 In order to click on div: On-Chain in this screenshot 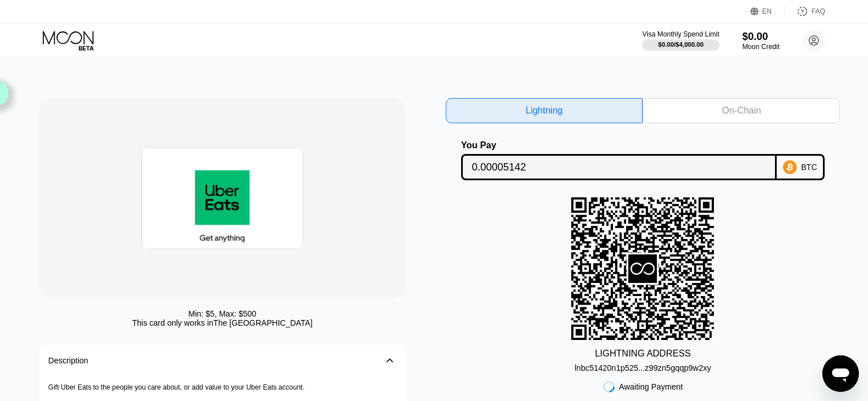, I will do `click(742, 110)`.